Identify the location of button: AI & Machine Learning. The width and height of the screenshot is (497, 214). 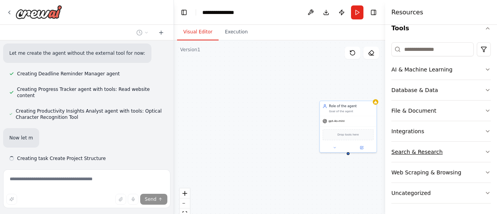
(441, 69).